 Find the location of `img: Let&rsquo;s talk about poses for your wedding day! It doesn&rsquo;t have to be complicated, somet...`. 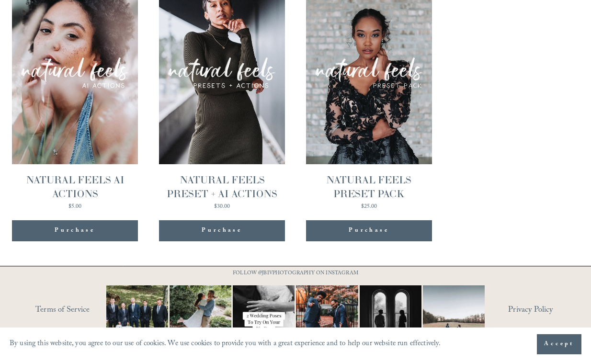

img: Let&rsquo;s talk about poses for your wedding day! It doesn&rsquo;t have to be complicated, somet... is located at coordinates (264, 316).